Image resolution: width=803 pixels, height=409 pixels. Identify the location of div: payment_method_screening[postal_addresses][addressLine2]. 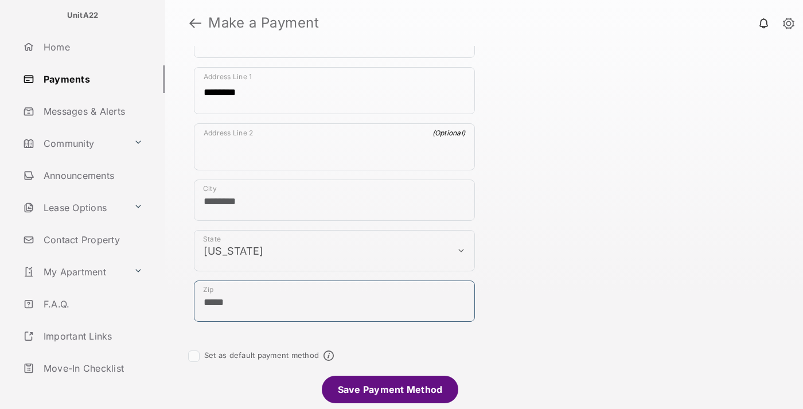
(335, 147).